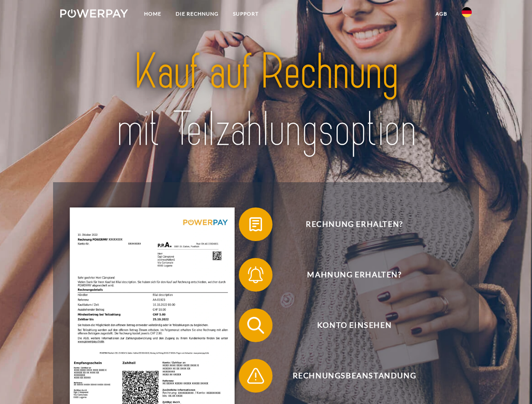  I want to click on img: qb_warning.svg, so click(256, 376).